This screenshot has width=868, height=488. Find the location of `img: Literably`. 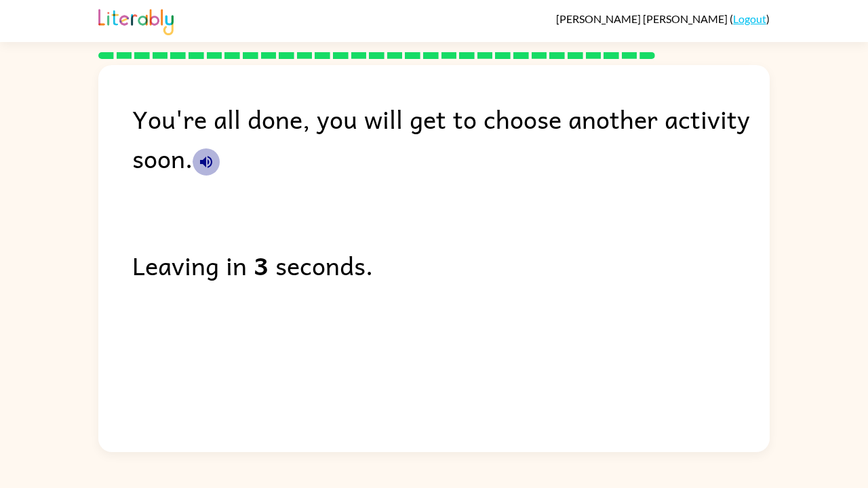

img: Literably is located at coordinates (136, 20).